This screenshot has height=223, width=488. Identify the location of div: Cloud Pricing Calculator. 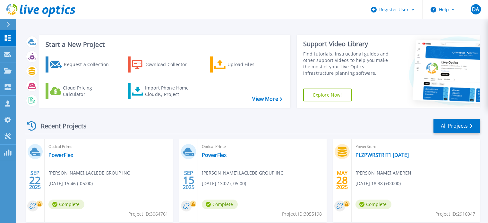
(89, 91).